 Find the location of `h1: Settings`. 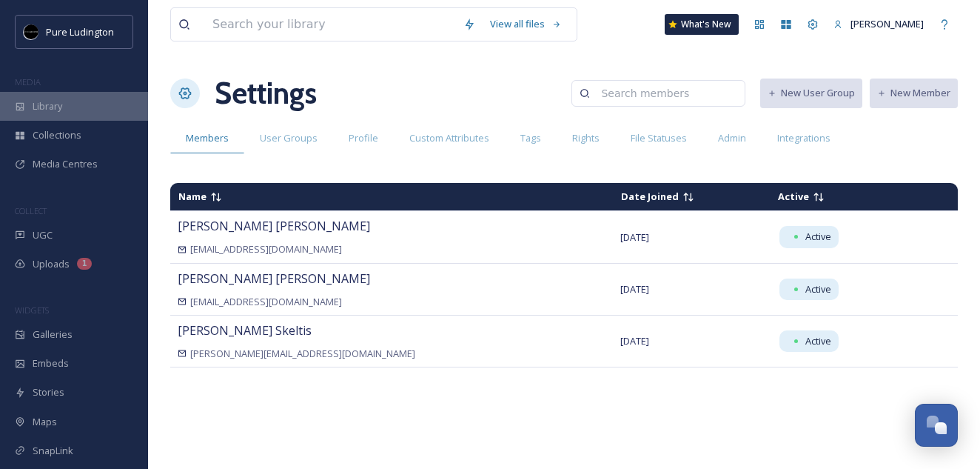

h1: Settings is located at coordinates (266, 93).